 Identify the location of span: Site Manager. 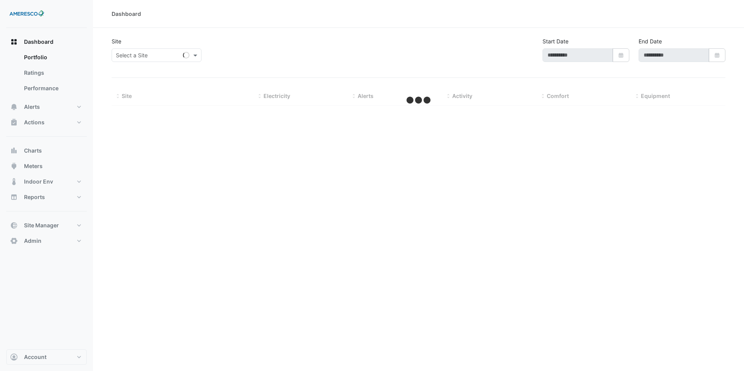
(41, 225).